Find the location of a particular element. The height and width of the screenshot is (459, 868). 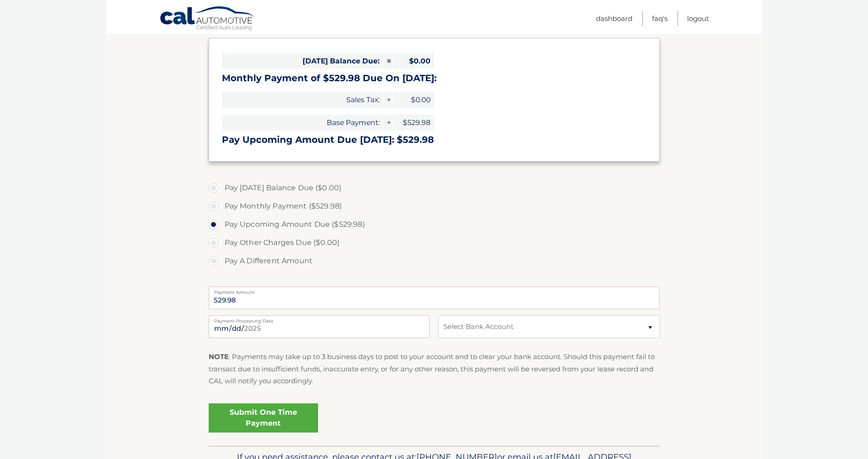

a: Cal Automotive is located at coordinates (207, 19).